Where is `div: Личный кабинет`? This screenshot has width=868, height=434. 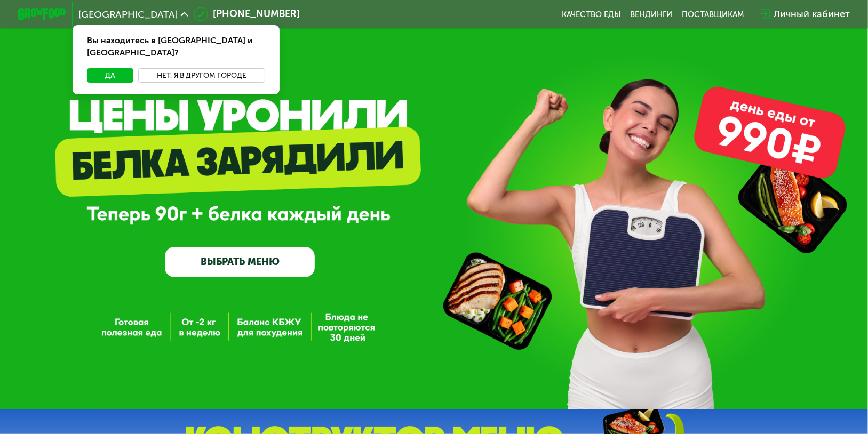
div: Личный кабинет is located at coordinates (812, 14).